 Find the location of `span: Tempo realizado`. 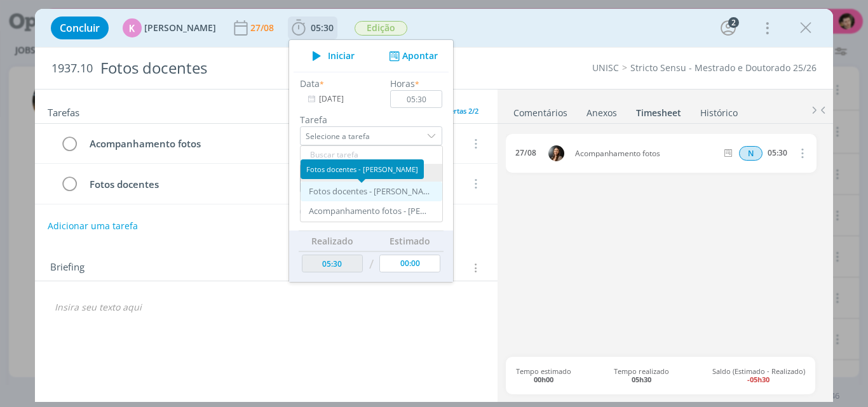

span: Tempo realizado is located at coordinates (641, 375).